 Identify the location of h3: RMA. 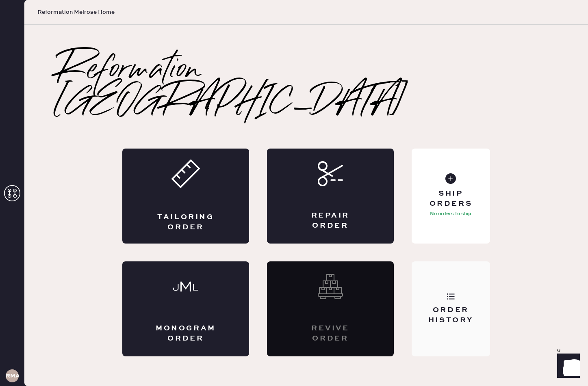
(12, 376).